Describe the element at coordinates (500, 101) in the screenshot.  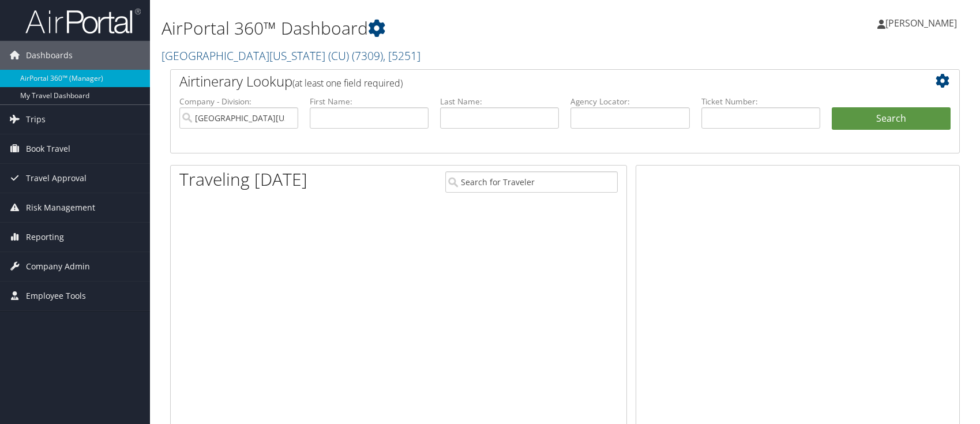
I see `label: Last Name:` at that location.